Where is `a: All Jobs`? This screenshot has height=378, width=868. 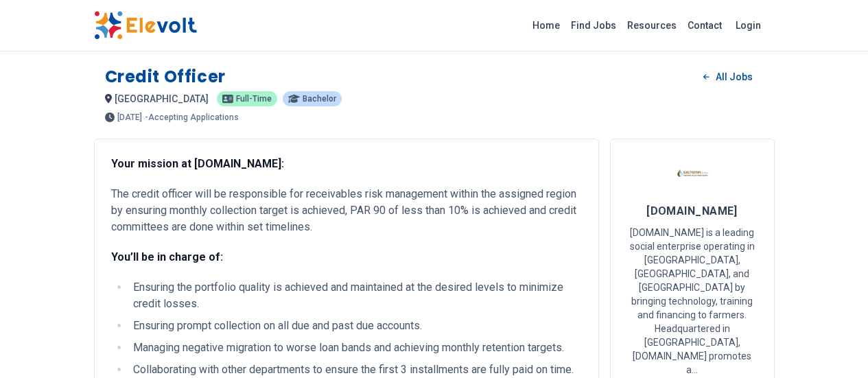 a: All Jobs is located at coordinates (728, 77).